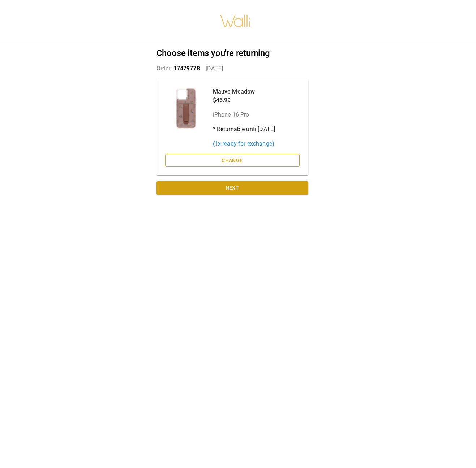 Image resolution: width=476 pixels, height=468 pixels. What do you see at coordinates (235, 21) in the screenshot?
I see `img: walli-inc.myshopify.com` at bounding box center [235, 21].